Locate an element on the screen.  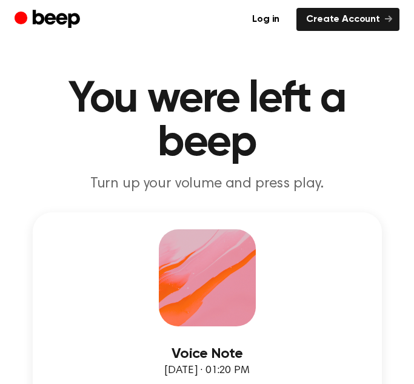
a: Beep is located at coordinates (49, 19).